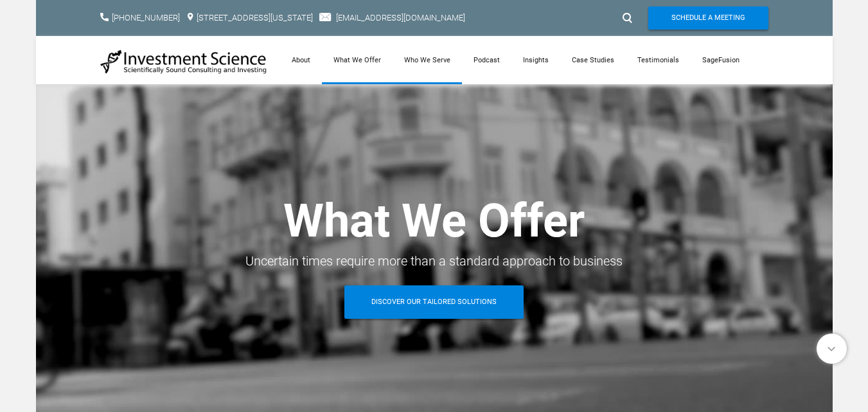 The height and width of the screenshot is (412, 868). I want to click on a: Podcast, so click(486, 60).